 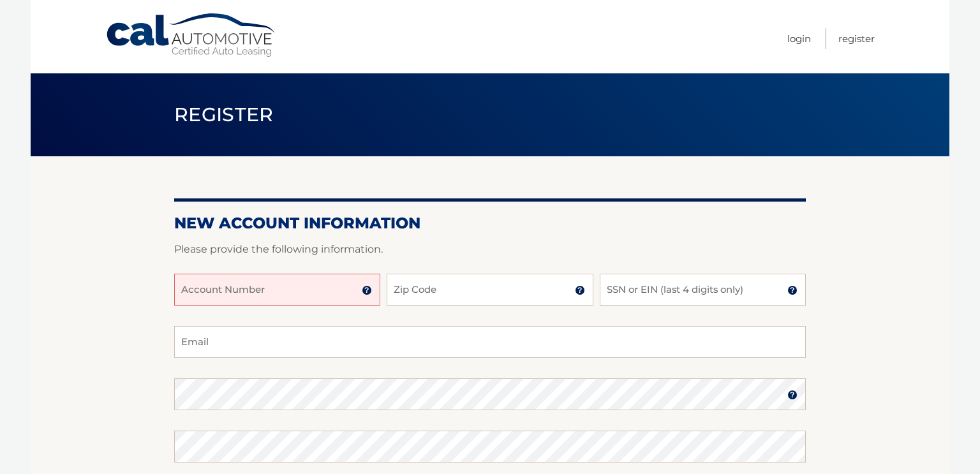 What do you see at coordinates (489, 289) in the screenshot?
I see `input: Zip Code` at bounding box center [489, 289].